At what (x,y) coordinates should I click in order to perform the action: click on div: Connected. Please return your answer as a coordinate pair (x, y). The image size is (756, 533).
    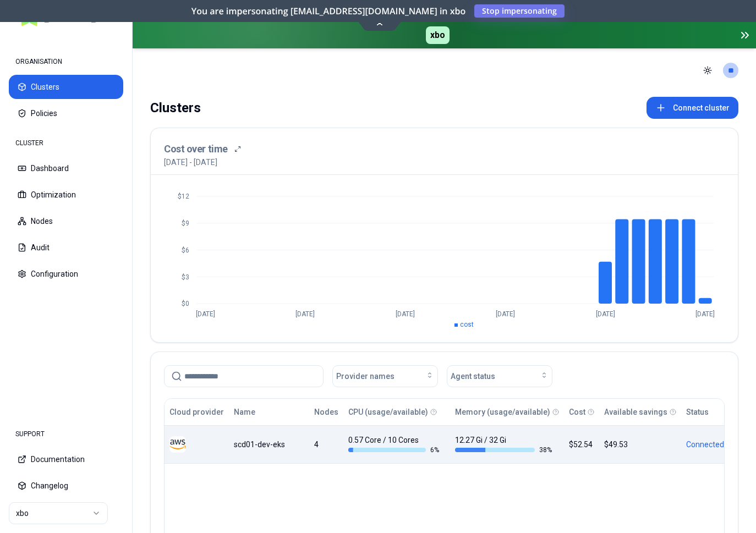
    Looking at the image, I should click on (705, 445).